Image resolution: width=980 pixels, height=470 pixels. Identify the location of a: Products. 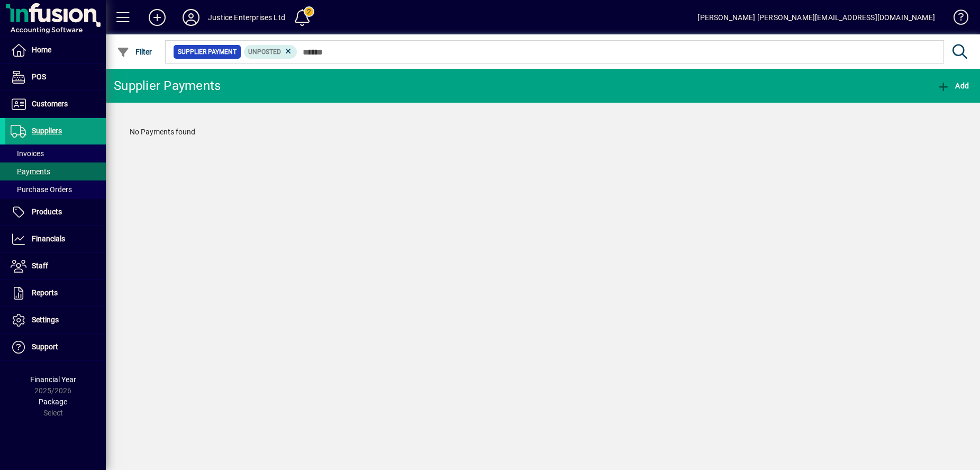
(56, 212).